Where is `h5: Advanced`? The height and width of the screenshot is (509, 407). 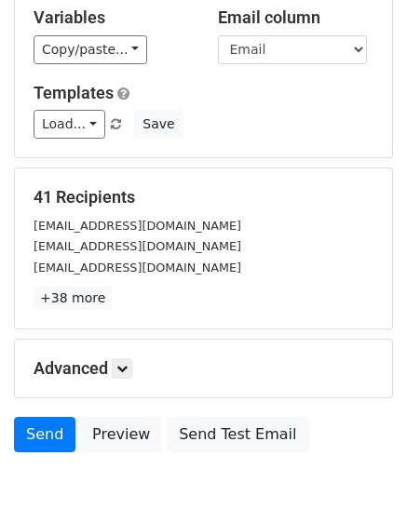 h5: Advanced is located at coordinates (203, 369).